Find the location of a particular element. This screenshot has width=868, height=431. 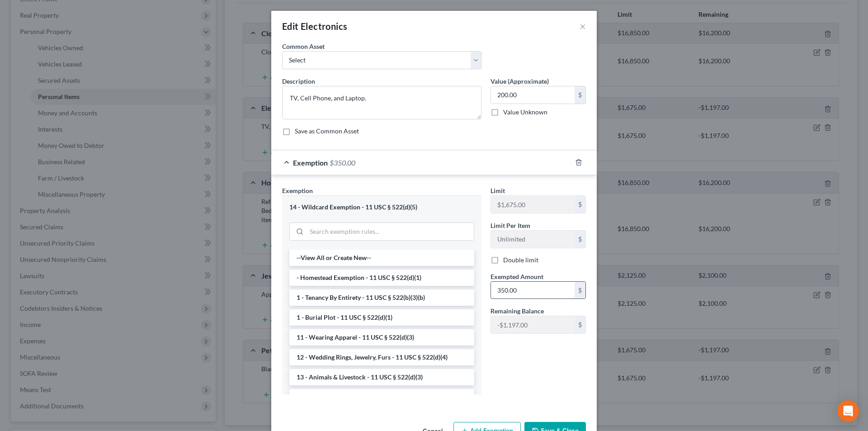

input: Search exemption rules... is located at coordinates (390, 231).